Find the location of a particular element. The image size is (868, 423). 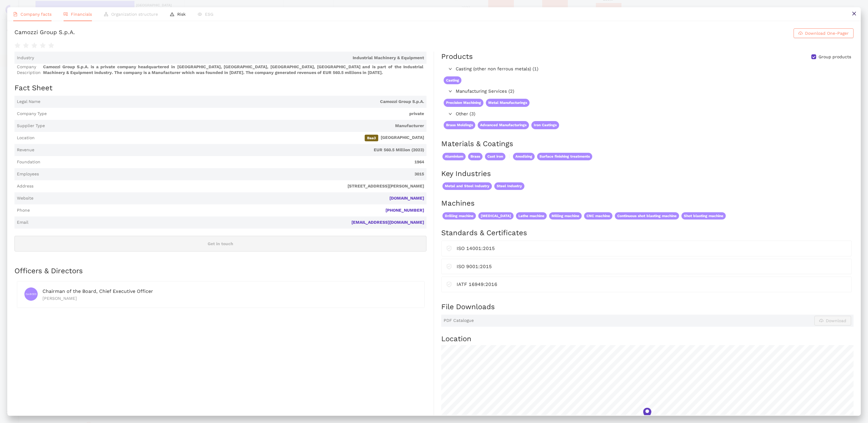

span: apartment is located at coordinates (106, 14).